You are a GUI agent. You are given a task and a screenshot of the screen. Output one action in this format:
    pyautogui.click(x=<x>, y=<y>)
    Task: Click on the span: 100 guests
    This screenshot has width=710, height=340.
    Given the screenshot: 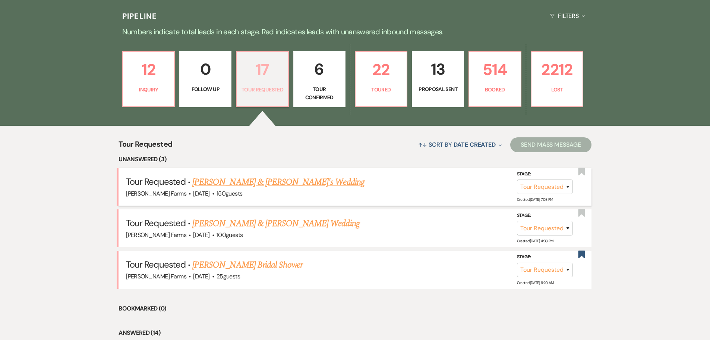 What is the action you would take?
    pyautogui.click(x=230, y=235)
    